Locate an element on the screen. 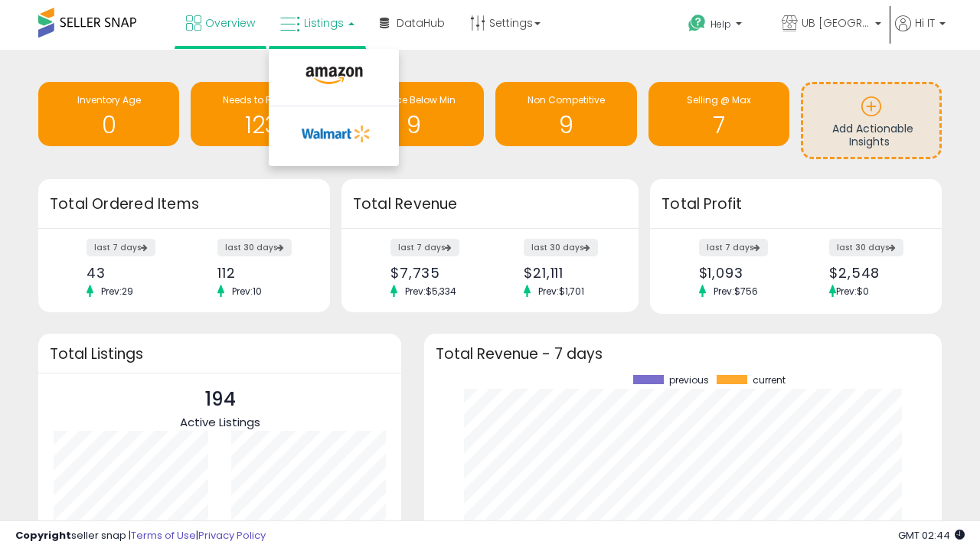 The height and width of the screenshot is (551, 980). a: Needs to Reprice 123 is located at coordinates (262, 114).